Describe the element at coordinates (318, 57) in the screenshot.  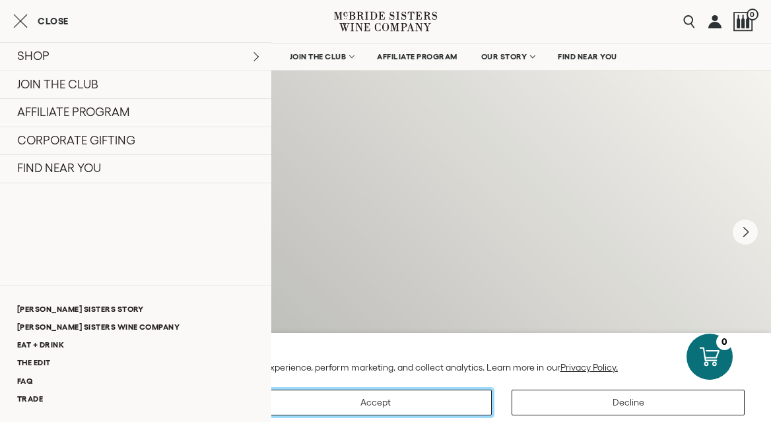
I see `span: JOIN THE CLUB` at that location.